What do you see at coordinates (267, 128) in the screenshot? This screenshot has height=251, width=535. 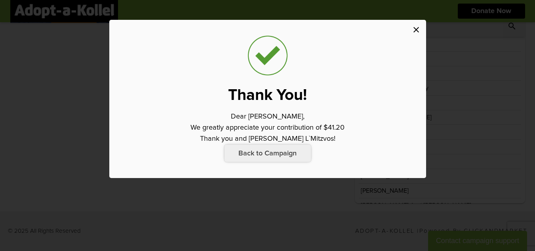 I see `p: We greatly appreciate your contribution of $41.20` at bounding box center [267, 128].